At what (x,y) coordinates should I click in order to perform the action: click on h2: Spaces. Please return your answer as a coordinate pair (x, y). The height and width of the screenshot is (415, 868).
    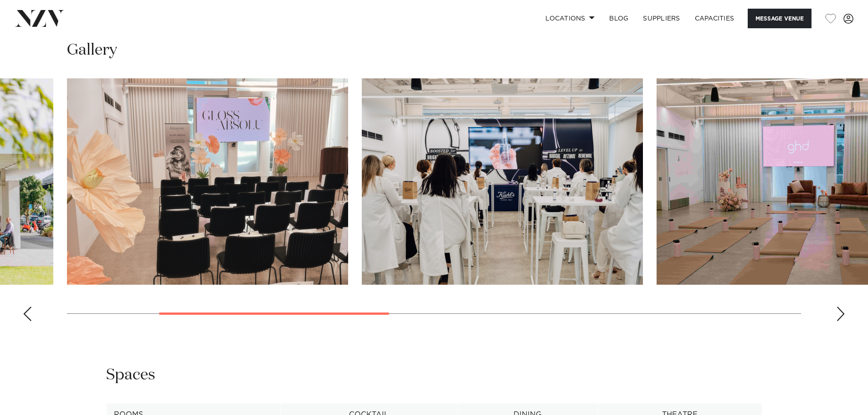
    Looking at the image, I should click on (131, 375).